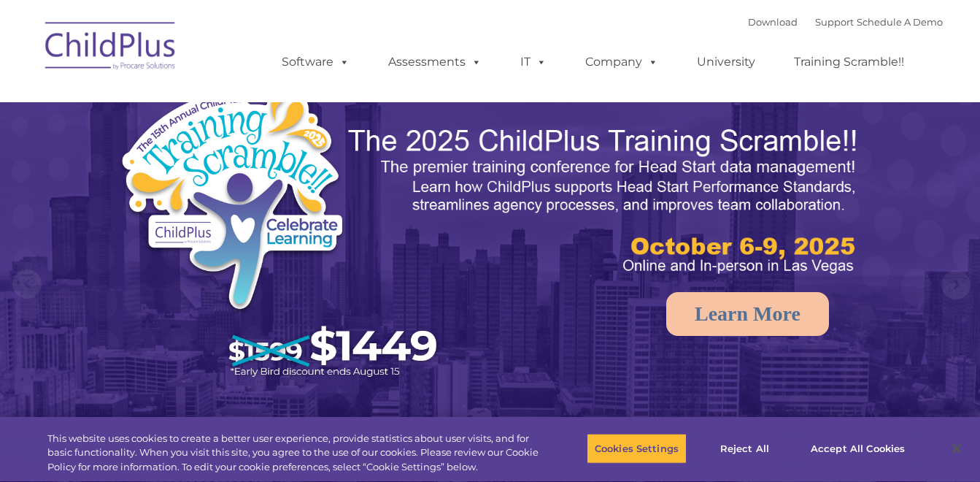 The height and width of the screenshot is (482, 980). Describe the element at coordinates (534, 62) in the screenshot. I see `a: IT` at that location.